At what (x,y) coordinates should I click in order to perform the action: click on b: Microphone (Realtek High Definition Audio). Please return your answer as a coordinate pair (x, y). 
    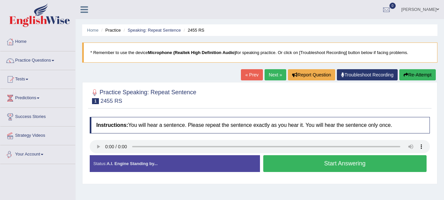
    Looking at the image, I should click on (192, 52).